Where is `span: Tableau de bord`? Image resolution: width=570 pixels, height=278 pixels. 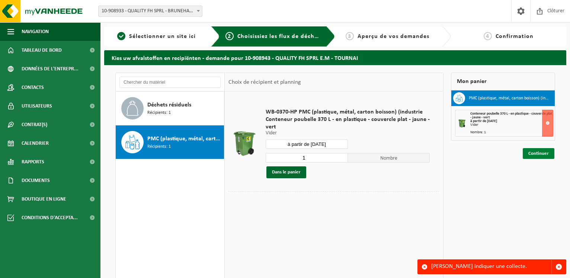 span: Tableau de bord is located at coordinates (42, 50).